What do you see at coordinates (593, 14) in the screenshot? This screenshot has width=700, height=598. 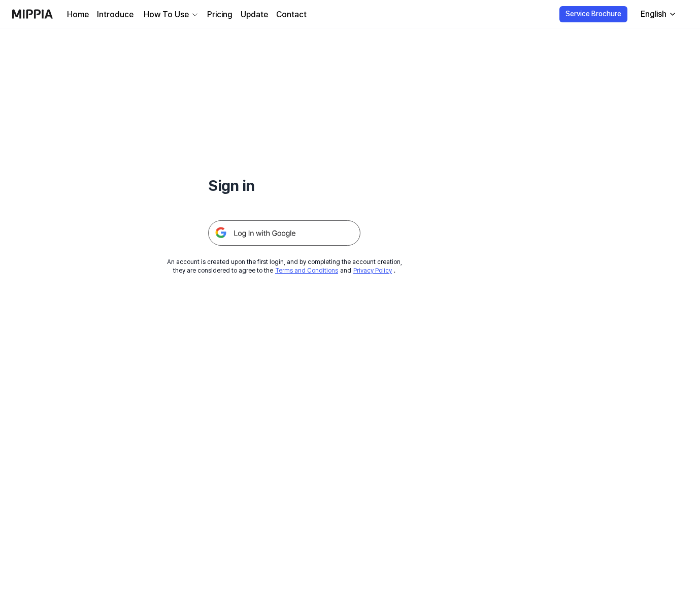 I see `button: Service Brochure` at bounding box center [593, 14].